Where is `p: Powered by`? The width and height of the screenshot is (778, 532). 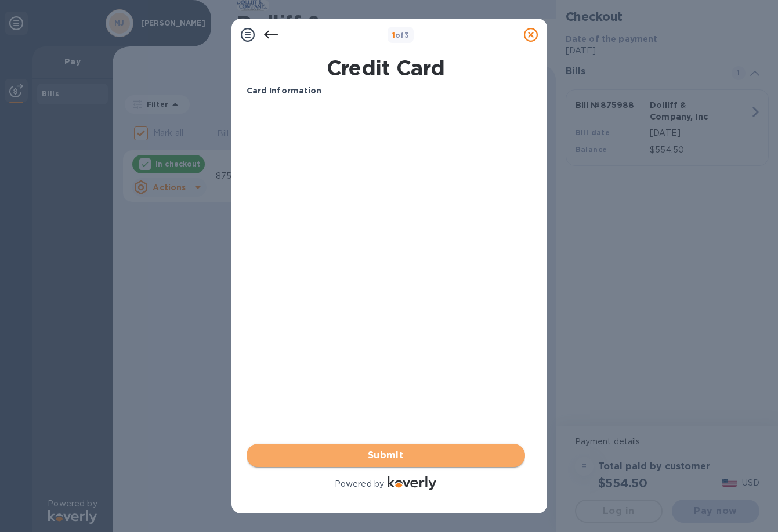 p: Powered by is located at coordinates (359, 484).